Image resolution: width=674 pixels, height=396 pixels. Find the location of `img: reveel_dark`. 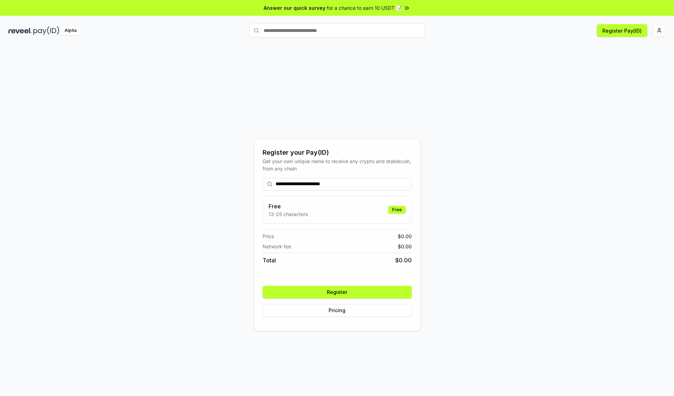

img: reveel_dark is located at coordinates (20, 31).